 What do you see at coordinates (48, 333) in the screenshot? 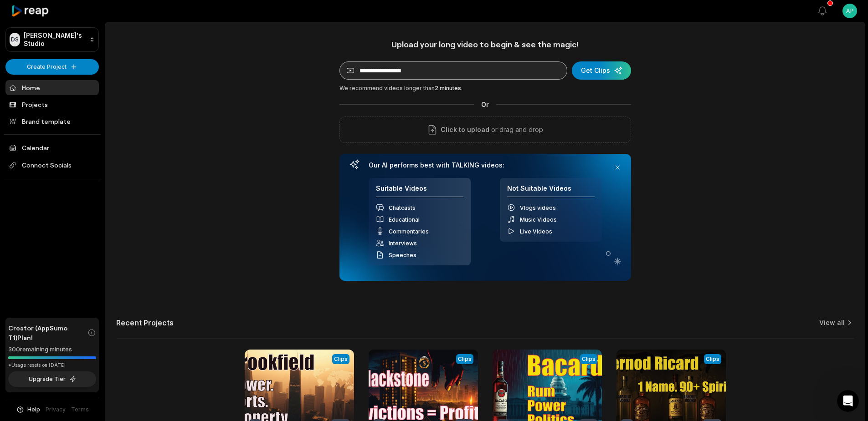
I see `span: Creator (AppSumo T1) Plan!` at bounding box center [48, 333].